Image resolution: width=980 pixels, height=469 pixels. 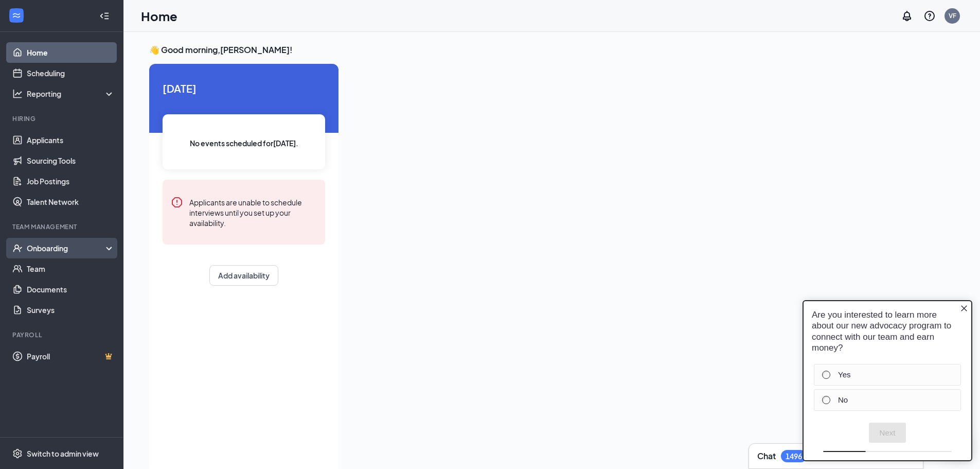 What do you see at coordinates (93, 140) in the screenshot?
I see `button: Next` at bounding box center [93, 140].